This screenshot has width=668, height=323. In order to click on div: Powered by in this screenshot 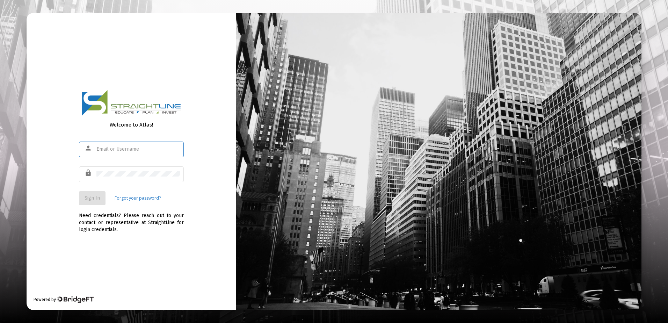, I will do `click(63, 299)`.